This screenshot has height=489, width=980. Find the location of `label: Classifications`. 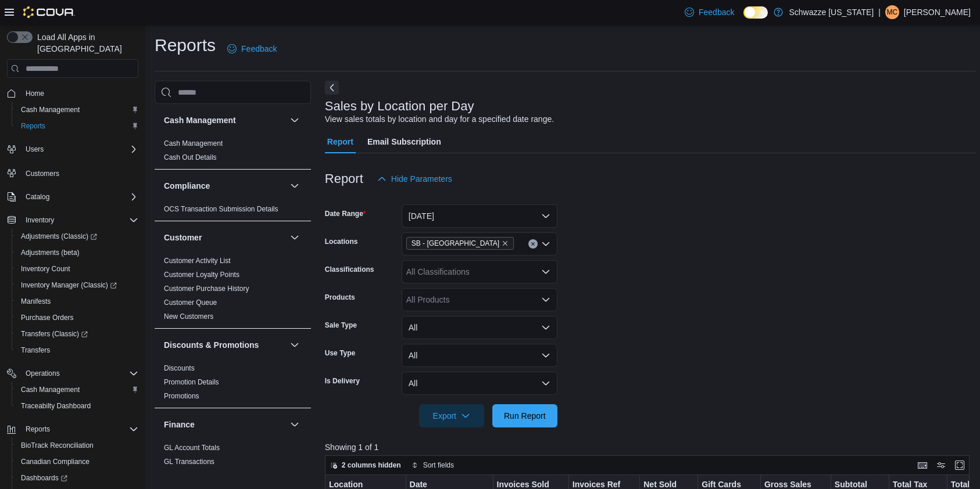

label: Classifications is located at coordinates (349, 270).